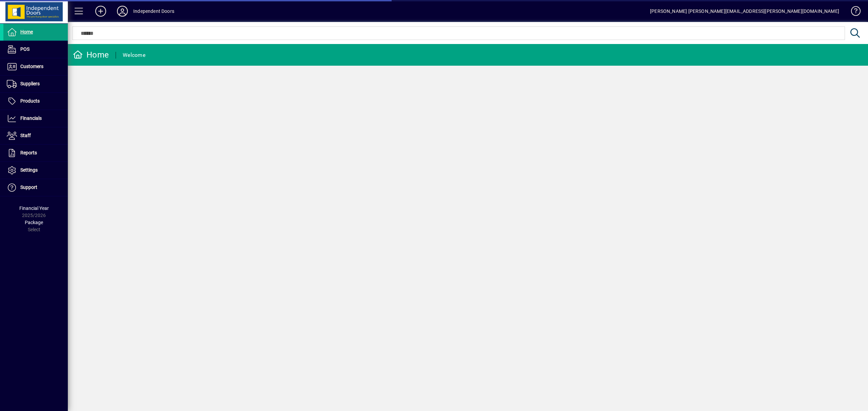 The image size is (868, 411). I want to click on a: Financials, so click(36, 119).